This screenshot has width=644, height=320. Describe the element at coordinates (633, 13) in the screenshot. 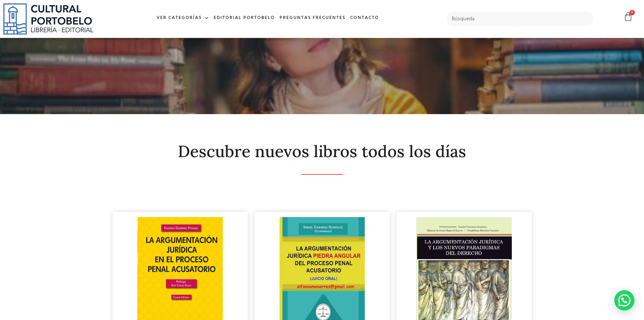

I see `span: 0` at that location.